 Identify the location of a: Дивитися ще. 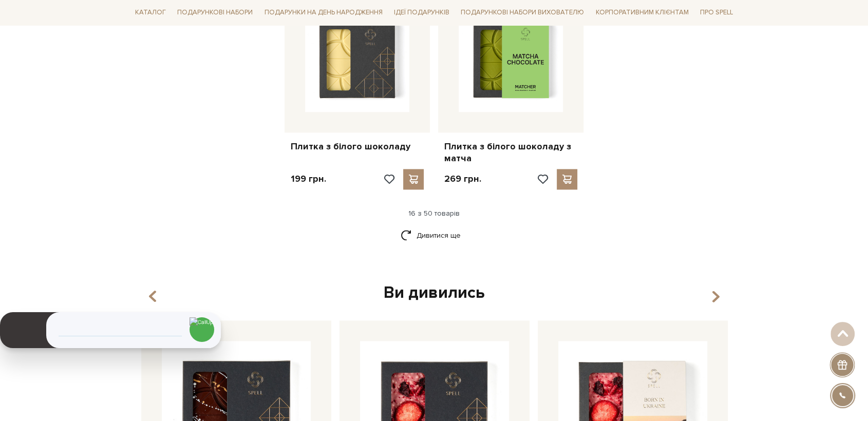
(434, 235).